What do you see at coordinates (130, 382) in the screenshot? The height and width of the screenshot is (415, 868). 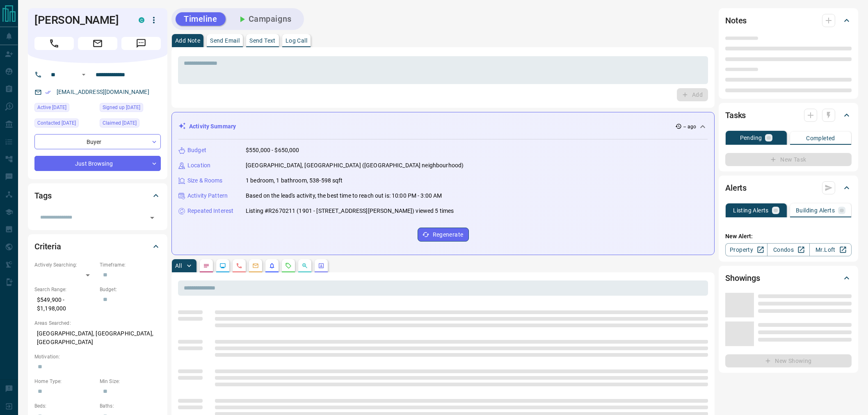 I see `p: Min Size:` at bounding box center [130, 382].